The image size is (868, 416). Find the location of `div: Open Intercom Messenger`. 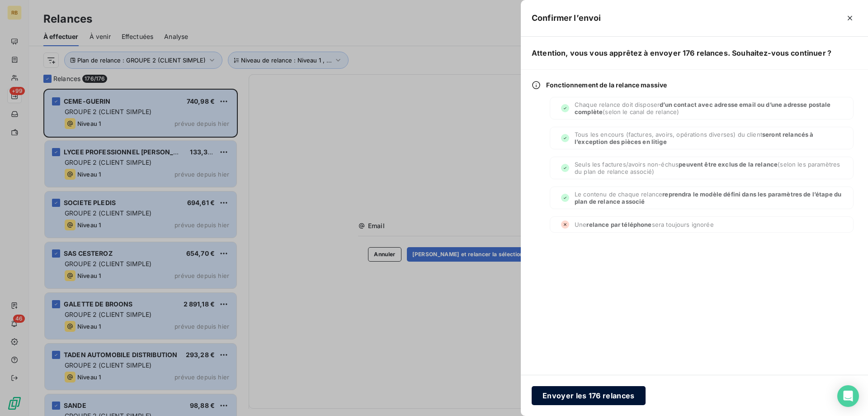

div: Open Intercom Messenger is located at coordinates (848, 396).